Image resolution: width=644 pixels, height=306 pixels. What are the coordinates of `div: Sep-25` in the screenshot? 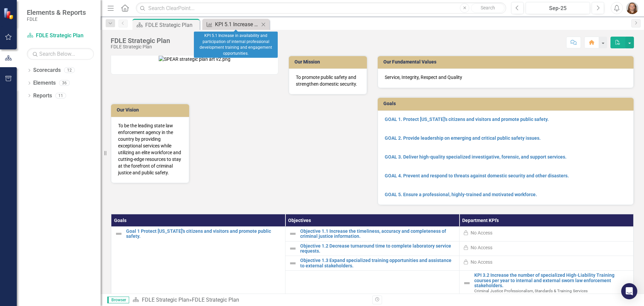 It's located at (558, 8).